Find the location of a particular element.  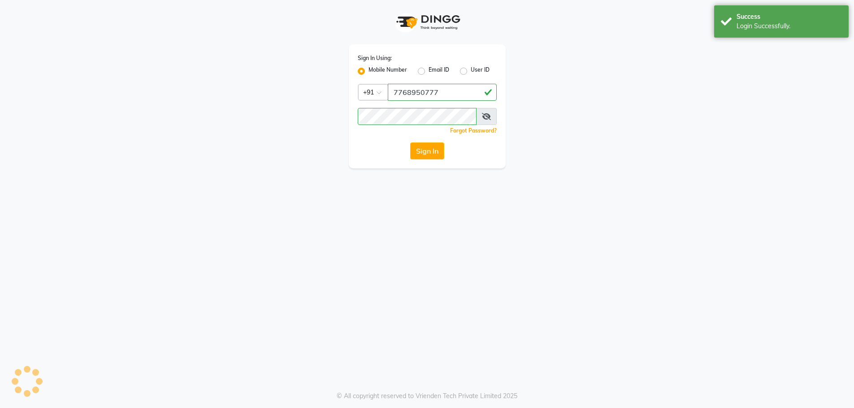

div: Login Successfully. is located at coordinates (789, 26).